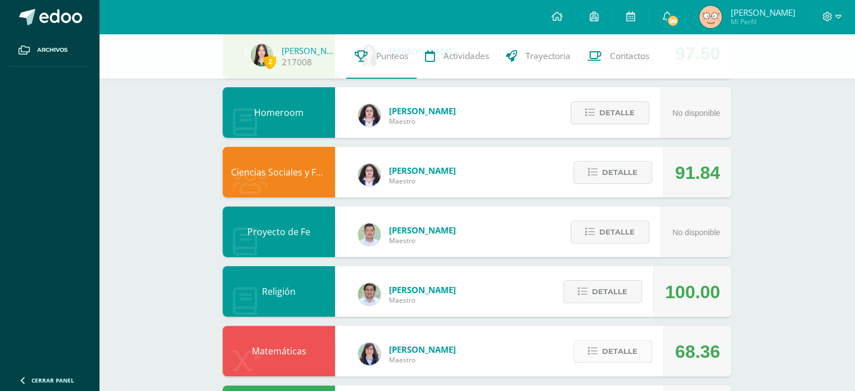 The image size is (855, 391). I want to click on span: 98, so click(673, 21).